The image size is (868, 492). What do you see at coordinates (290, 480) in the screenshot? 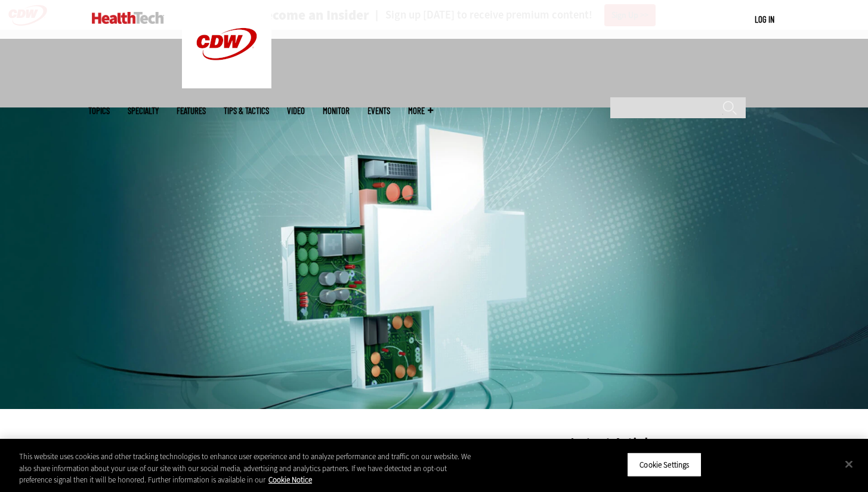
I see `a: More information about your privacy` at bounding box center [290, 480].